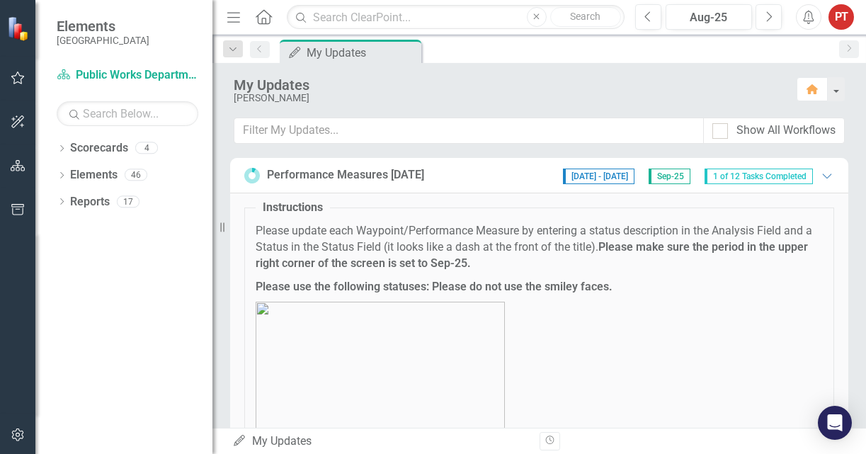 The height and width of the screenshot is (454, 866). Describe the element at coordinates (380, 368) in the screenshot. I see `img: mceclip0%20v16.png` at that location.